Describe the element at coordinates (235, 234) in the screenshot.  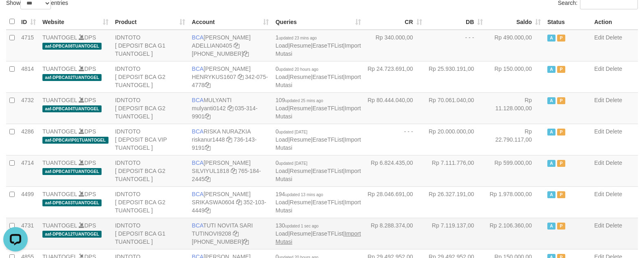
I see `a: Copy TUTINOVI9208 to clipboard` at that location.